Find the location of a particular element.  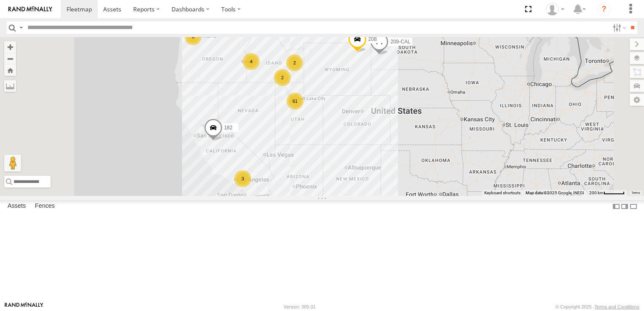

a: Terms is located at coordinates (635, 193).